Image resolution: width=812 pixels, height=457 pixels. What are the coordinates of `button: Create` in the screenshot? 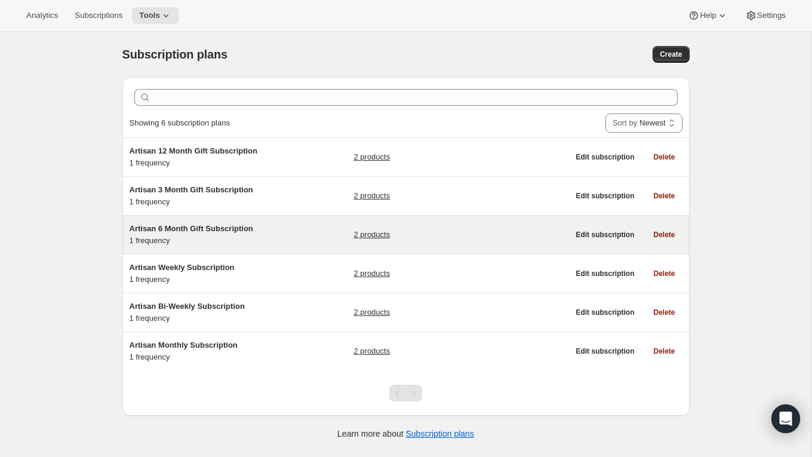 It's located at (671, 54).